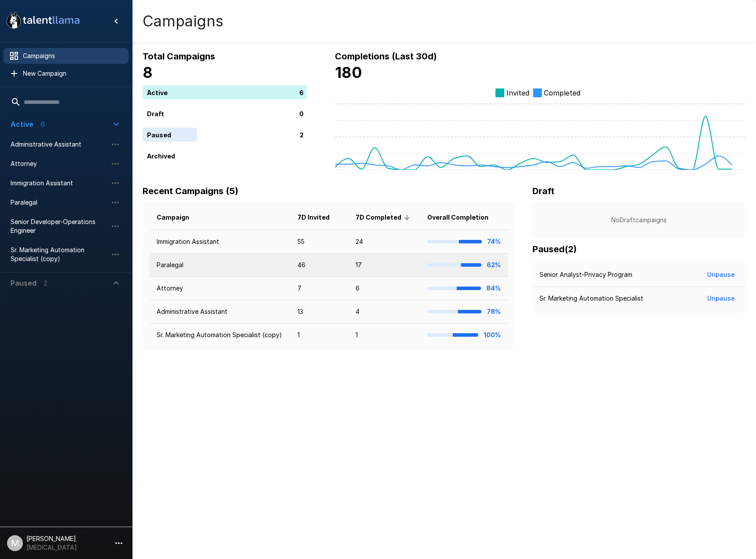 This screenshot has width=756, height=559. What do you see at coordinates (384, 241) in the screenshot?
I see `td: 24` at bounding box center [384, 241].